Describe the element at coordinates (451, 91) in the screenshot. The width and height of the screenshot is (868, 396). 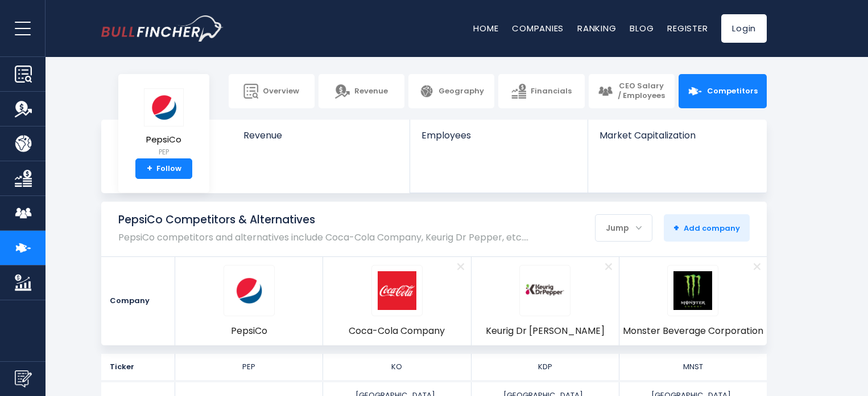
I see `a: Geography` at that location.